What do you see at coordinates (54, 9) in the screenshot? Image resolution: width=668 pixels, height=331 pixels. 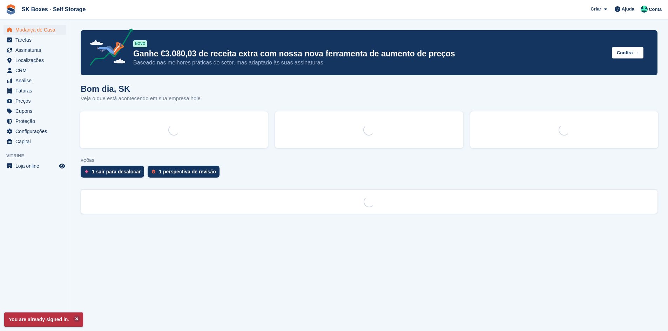 I see `a: SK Boxes - Self Storage` at bounding box center [54, 9].